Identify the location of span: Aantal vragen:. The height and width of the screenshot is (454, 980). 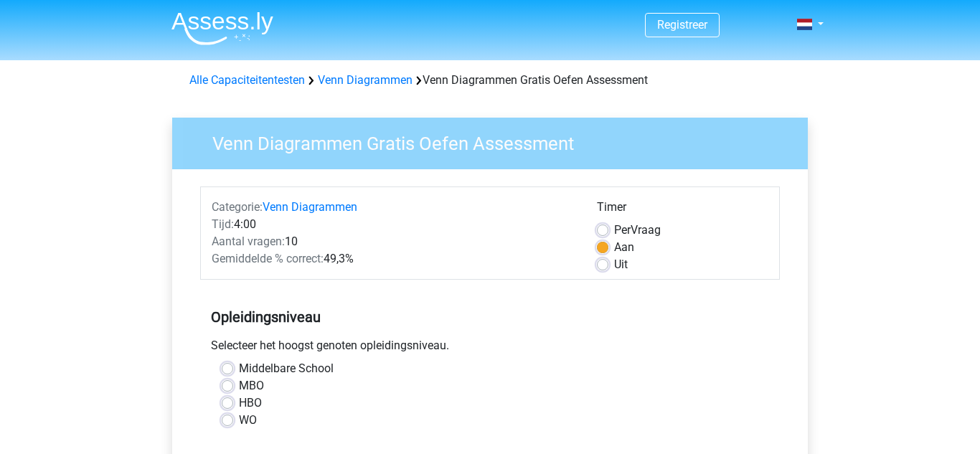
(248, 241).